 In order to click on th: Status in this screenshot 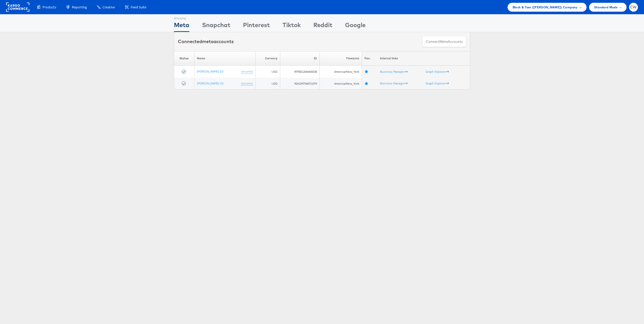, I will do `click(185, 58)`.